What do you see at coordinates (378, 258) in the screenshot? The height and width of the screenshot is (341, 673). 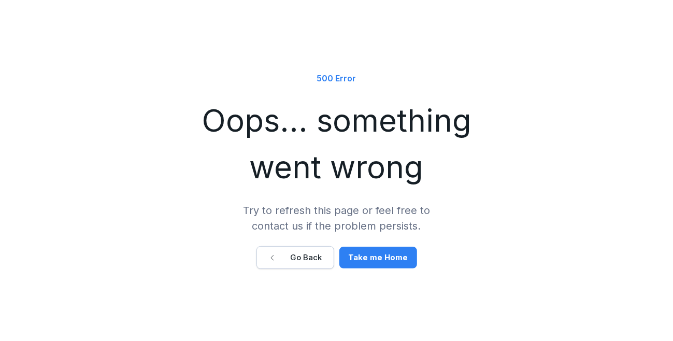 I see `button: Take me Home` at bounding box center [378, 258].